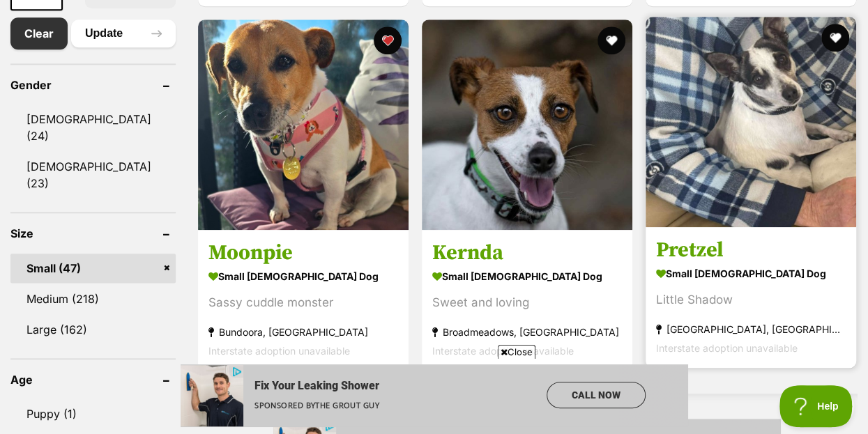 This screenshot has height=434, width=868. I want to click on div: Sweet and loving, so click(527, 303).